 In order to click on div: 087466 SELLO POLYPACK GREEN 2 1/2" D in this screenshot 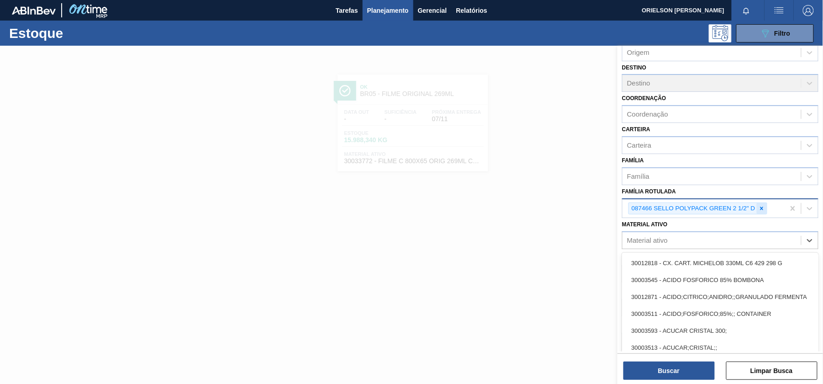, I will do `click(693, 208)`.